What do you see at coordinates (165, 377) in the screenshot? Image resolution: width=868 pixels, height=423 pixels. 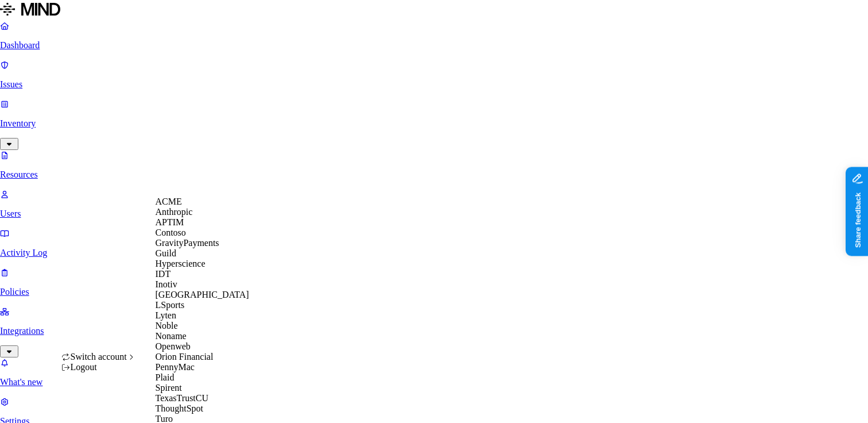 I see `span: Plaid` at bounding box center [165, 377].